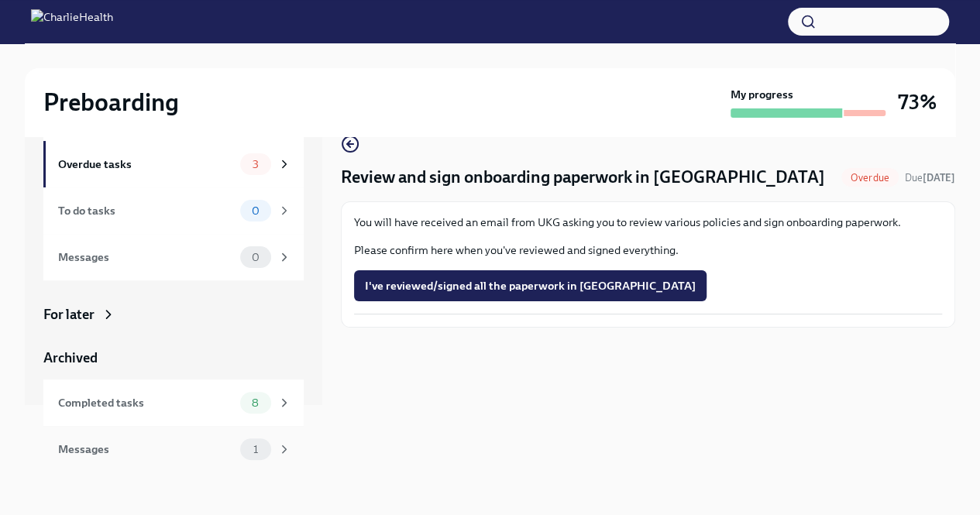 The height and width of the screenshot is (515, 980). What do you see at coordinates (930, 178) in the screenshot?
I see `span: August 17th, 2025 09:00` at bounding box center [930, 178].